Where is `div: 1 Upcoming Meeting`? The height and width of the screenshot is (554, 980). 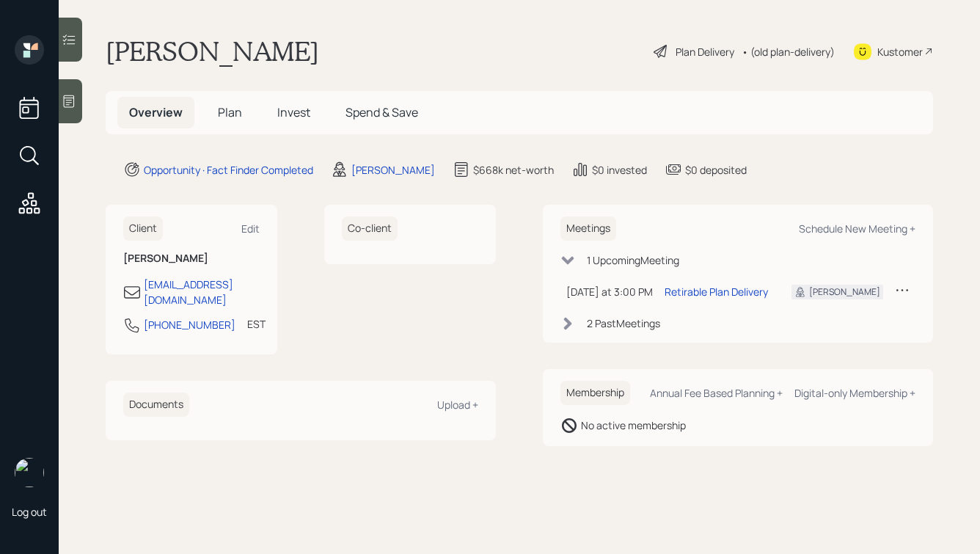
div: 1 Upcoming Meeting is located at coordinates (633, 260).